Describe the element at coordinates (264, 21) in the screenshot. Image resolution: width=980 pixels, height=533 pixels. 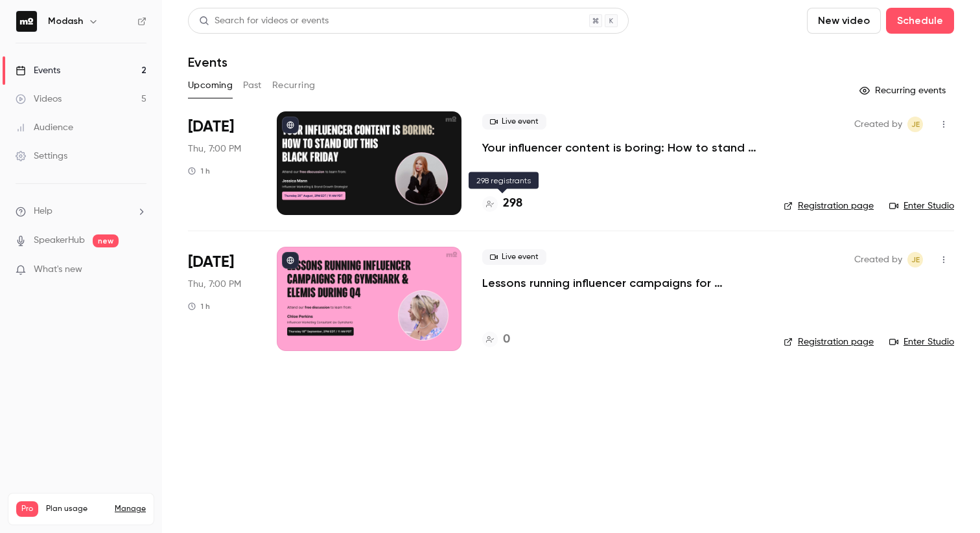
I see `div: Search for videos or events` at that location.